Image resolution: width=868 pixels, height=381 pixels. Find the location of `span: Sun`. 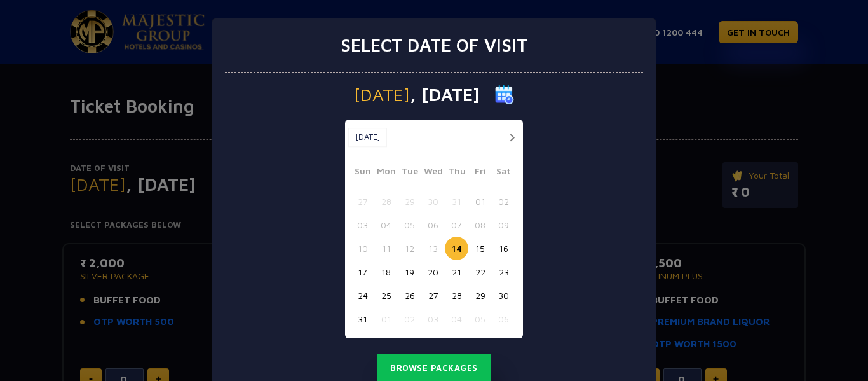

span: Sun is located at coordinates (362, 173).